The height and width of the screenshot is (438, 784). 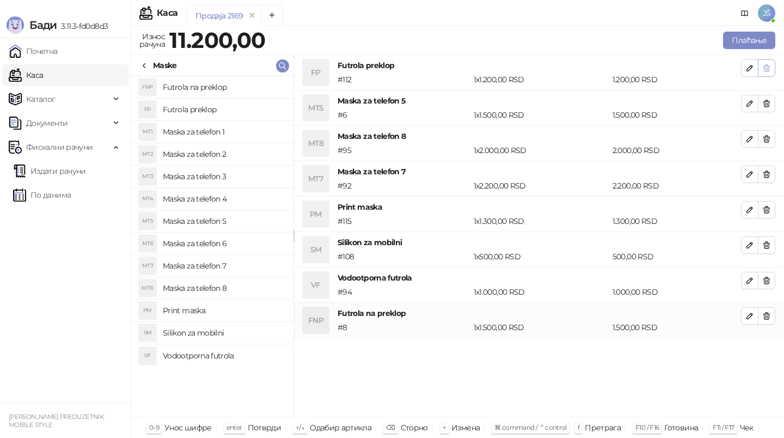 I want to click on a: Каса, so click(x=26, y=75).